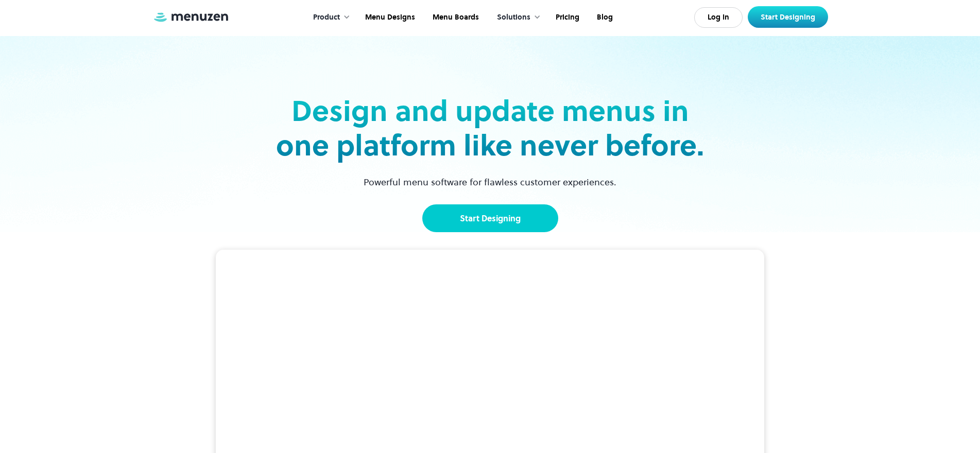 This screenshot has width=980, height=453. I want to click on a: Menu Boards, so click(455, 18).